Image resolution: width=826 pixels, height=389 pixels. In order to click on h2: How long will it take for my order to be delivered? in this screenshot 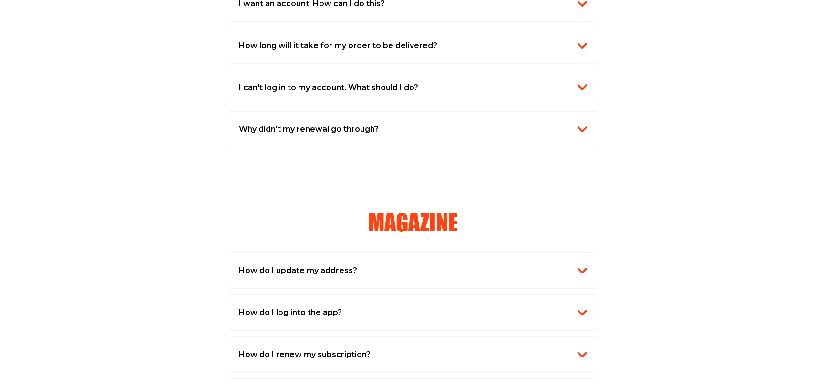, I will do `click(338, 46)`.